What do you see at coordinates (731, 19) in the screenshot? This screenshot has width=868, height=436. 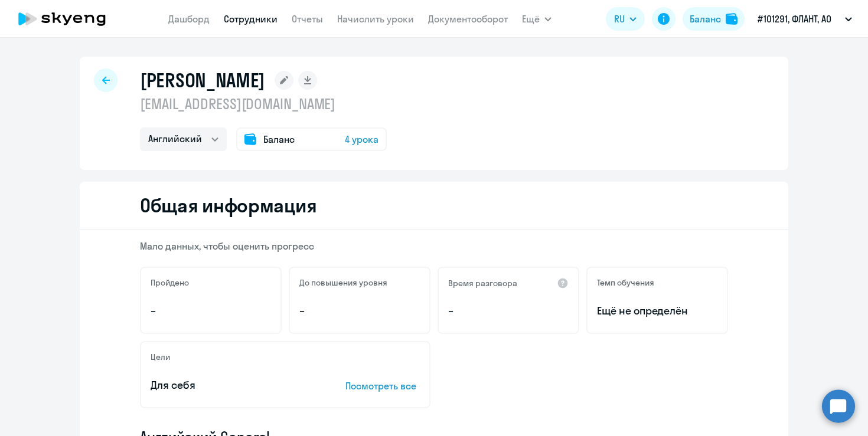 I see `img: balance` at bounding box center [731, 19].